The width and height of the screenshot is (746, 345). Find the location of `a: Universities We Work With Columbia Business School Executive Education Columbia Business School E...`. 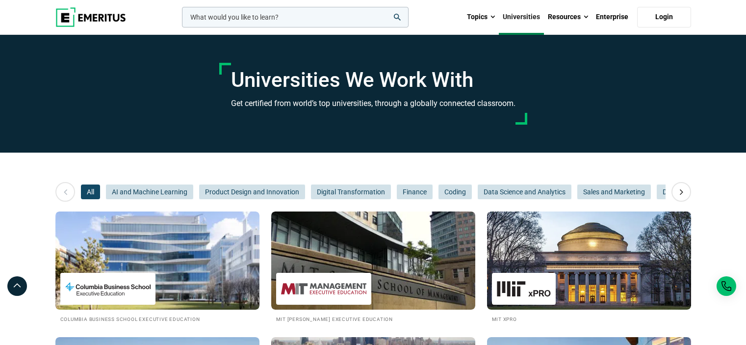

a: Universities We Work With Columbia Business School Executive Education Columbia Business School E... is located at coordinates (158, 267).